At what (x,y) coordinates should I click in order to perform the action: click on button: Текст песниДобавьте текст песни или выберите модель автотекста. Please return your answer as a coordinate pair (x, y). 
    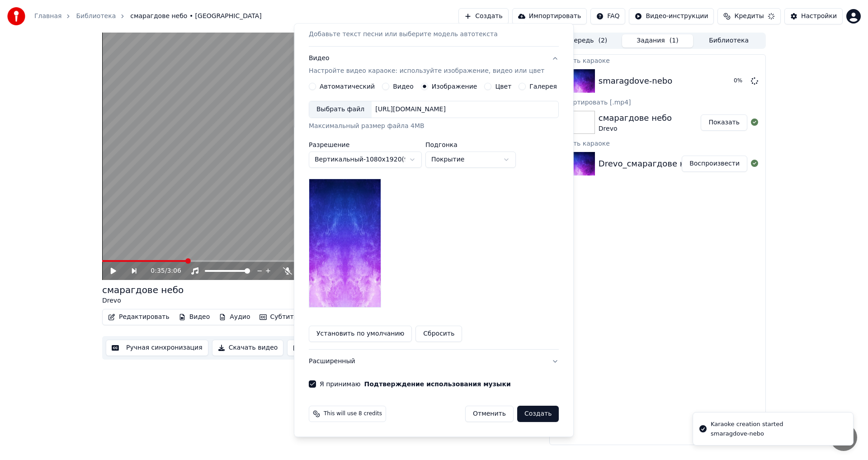
    Looking at the image, I should click on (434, 28).